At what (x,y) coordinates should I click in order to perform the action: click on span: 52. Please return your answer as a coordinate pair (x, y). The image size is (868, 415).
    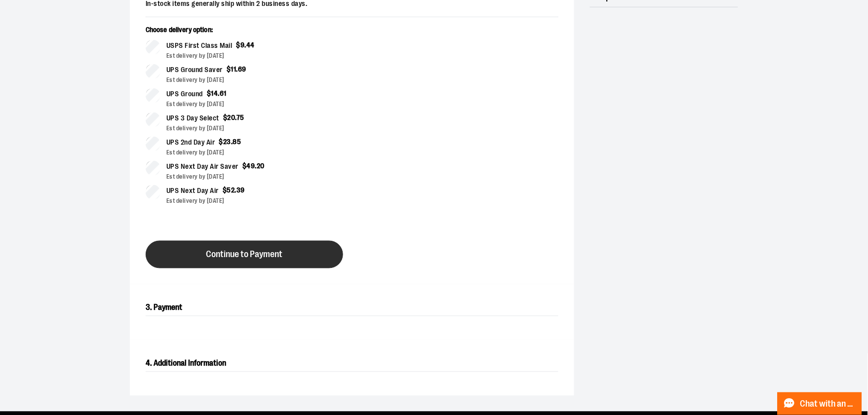
    Looking at the image, I should click on (231, 190).